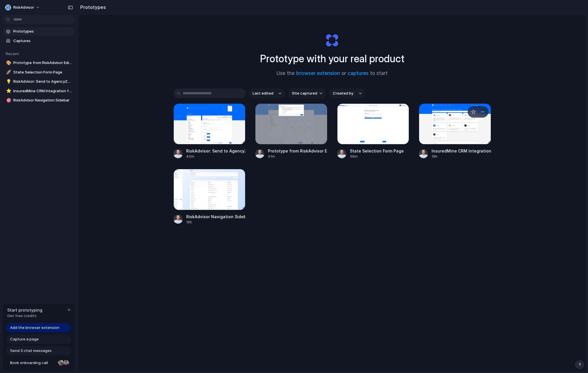 This screenshot has width=588, height=373. I want to click on a: captures, so click(358, 73).